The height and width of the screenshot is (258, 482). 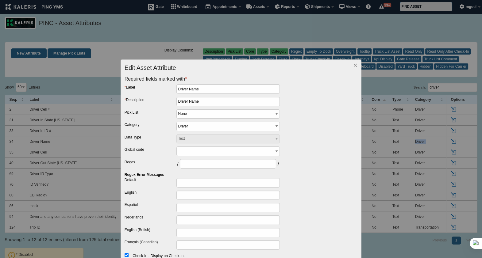 I want to click on div: Español, so click(x=150, y=209).